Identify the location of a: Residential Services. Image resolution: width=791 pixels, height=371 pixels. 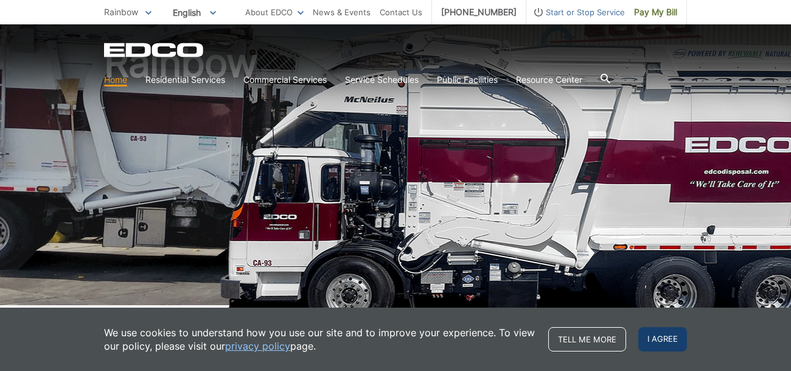
(185, 80).